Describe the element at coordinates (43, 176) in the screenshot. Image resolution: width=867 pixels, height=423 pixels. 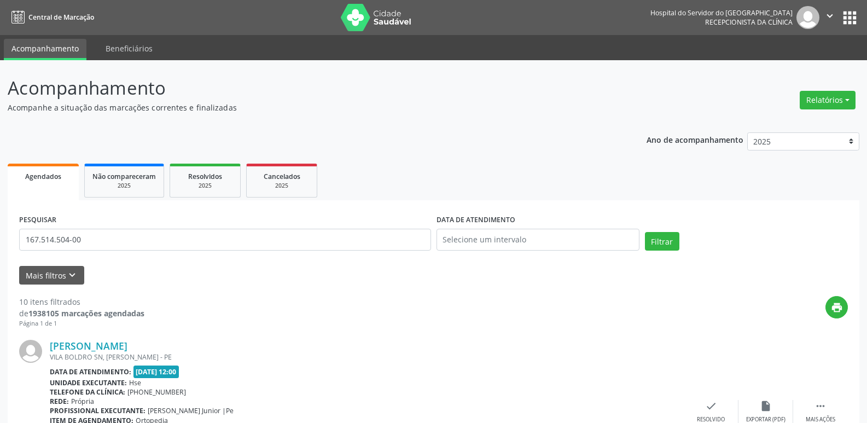
I see `span: Agendados` at that location.